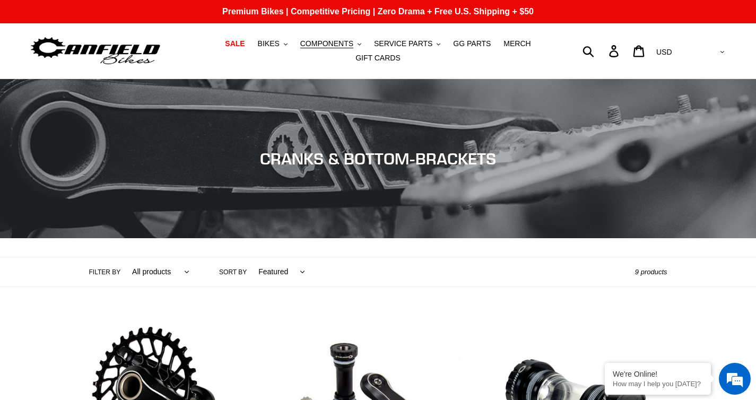  What do you see at coordinates (601, 51) in the screenshot?
I see `input: Search` at bounding box center [601, 51].